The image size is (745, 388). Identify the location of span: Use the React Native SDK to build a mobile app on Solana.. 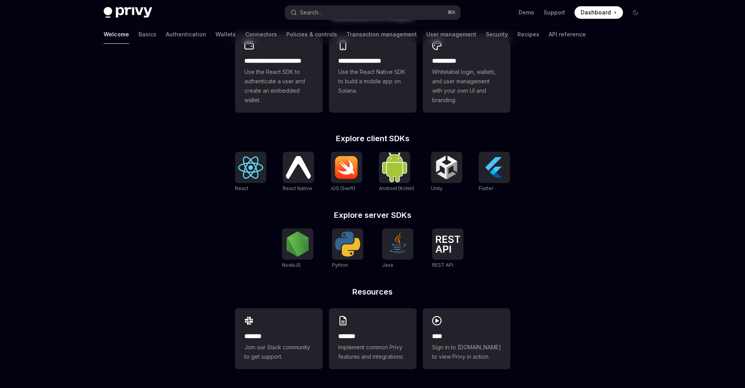
(373, 81).